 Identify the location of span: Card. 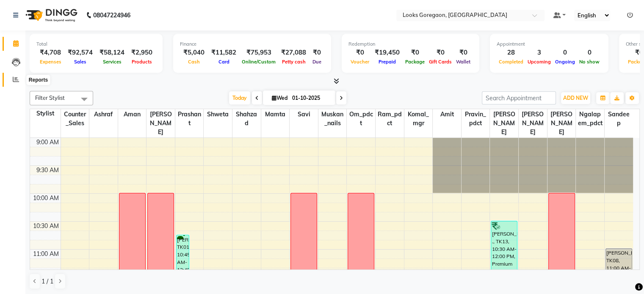
(224, 62).